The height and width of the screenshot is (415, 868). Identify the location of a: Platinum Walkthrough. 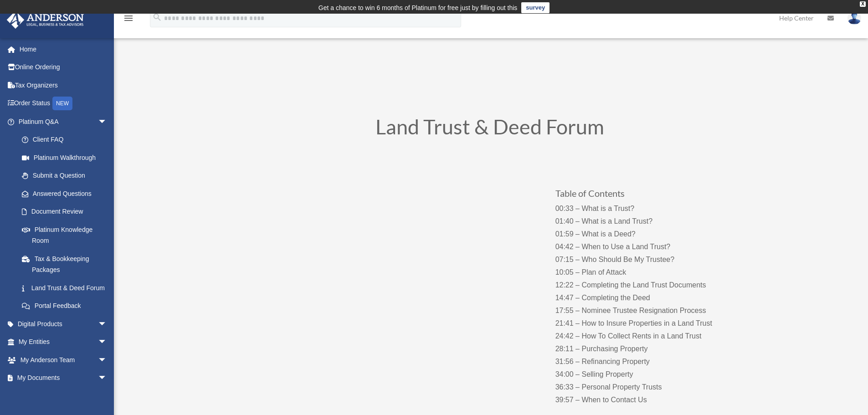
(67, 157).